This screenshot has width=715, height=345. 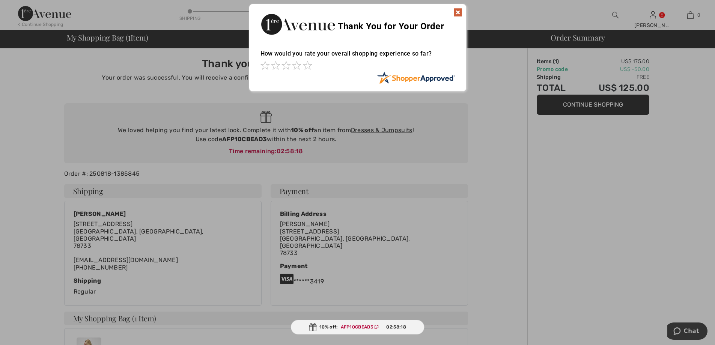 I want to click on span: Chat, so click(x=24, y=9).